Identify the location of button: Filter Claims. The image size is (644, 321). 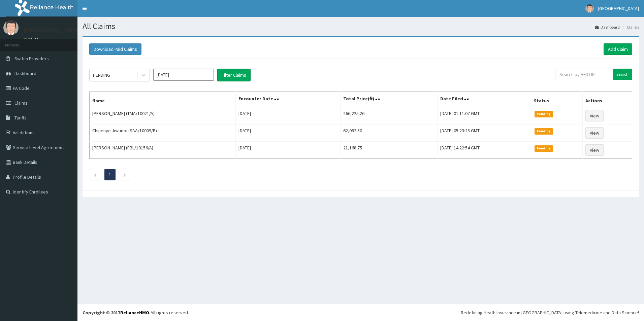
(234, 75).